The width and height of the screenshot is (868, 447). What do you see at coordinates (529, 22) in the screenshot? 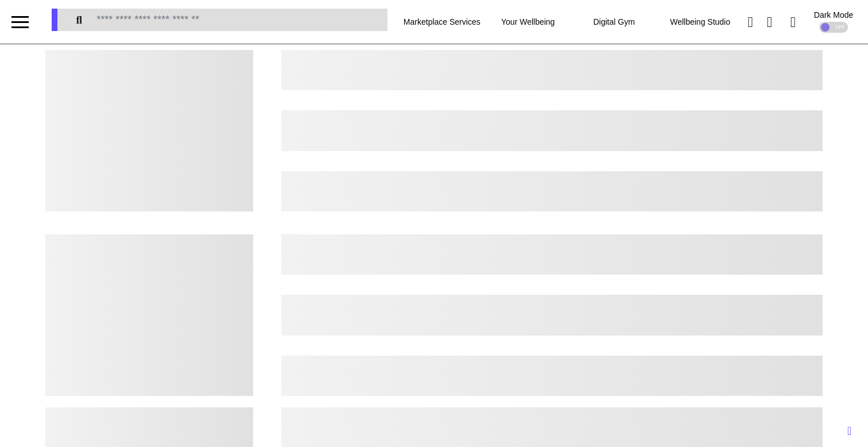
I see `div: Your Wellbeing` at bounding box center [529, 22].